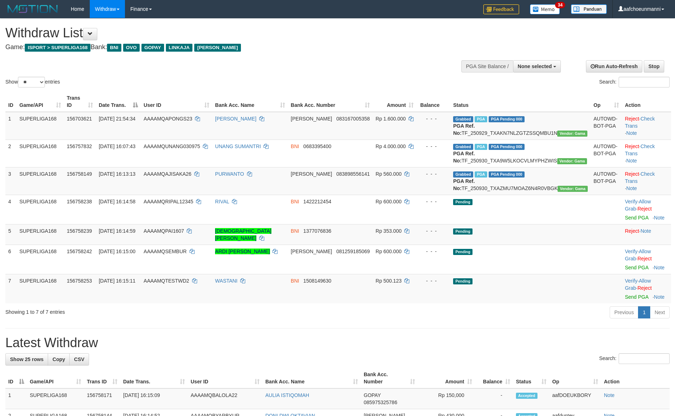 This screenshot has height=416, width=675. I want to click on span: Rp 4.000.000, so click(390, 146).